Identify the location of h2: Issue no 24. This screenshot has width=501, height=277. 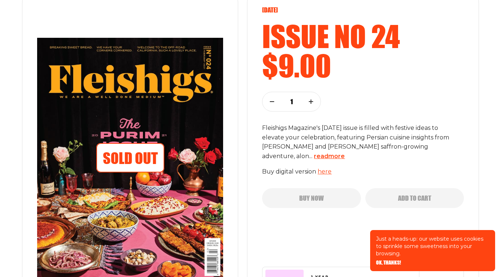
(363, 36).